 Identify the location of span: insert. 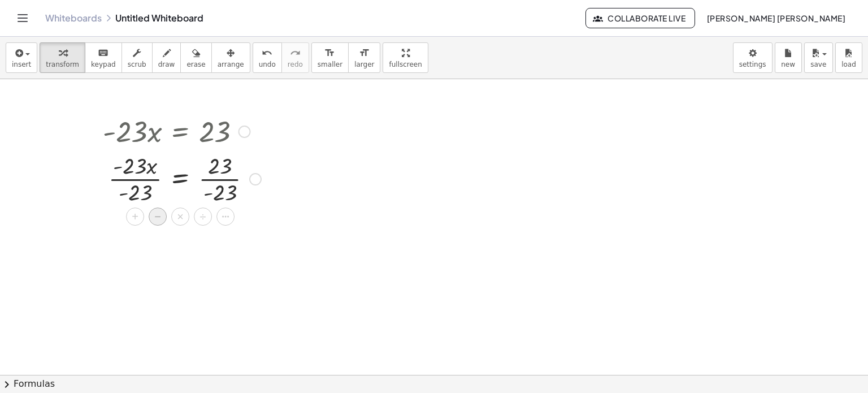
(21, 64).